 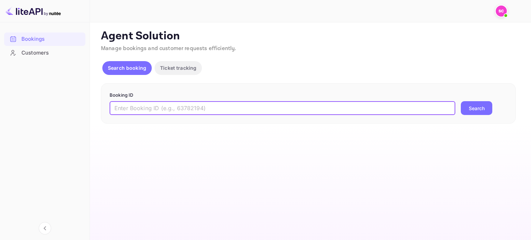 What do you see at coordinates (33, 11) in the screenshot?
I see `img: LiteAPI logo` at bounding box center [33, 11].